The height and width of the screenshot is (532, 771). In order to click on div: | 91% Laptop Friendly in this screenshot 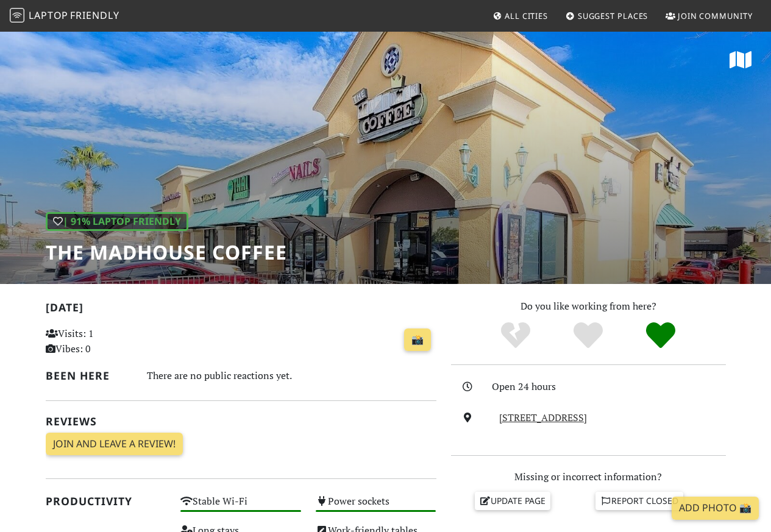, I will do `click(117, 222)`.